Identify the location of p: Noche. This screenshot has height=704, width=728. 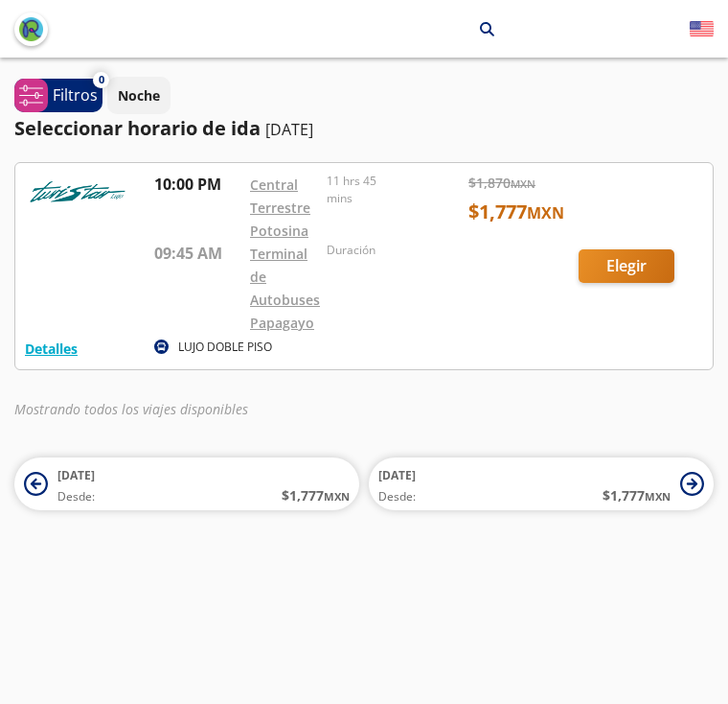
(139, 95).